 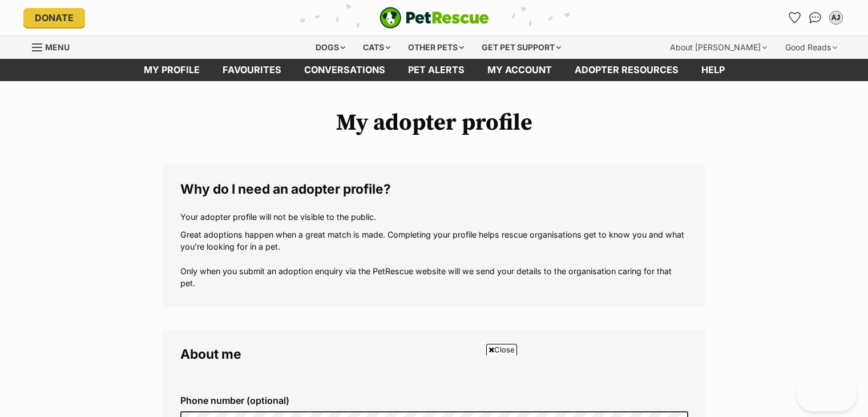 I want to click on fieldset: Why do I need an adopter profile?, so click(x=434, y=235).